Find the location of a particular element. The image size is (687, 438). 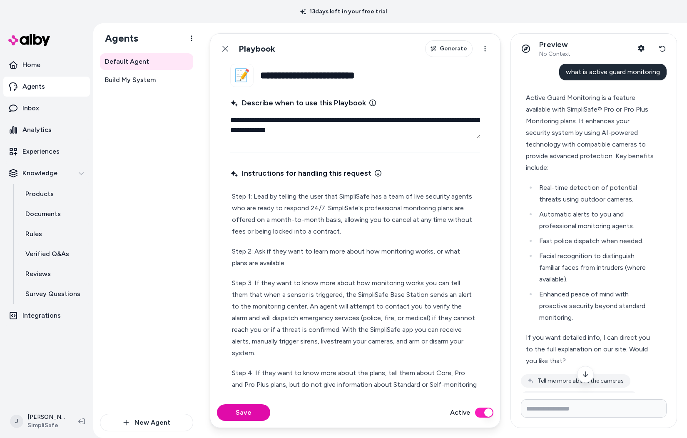

span: Instructions for handling this request is located at coordinates (301, 173).